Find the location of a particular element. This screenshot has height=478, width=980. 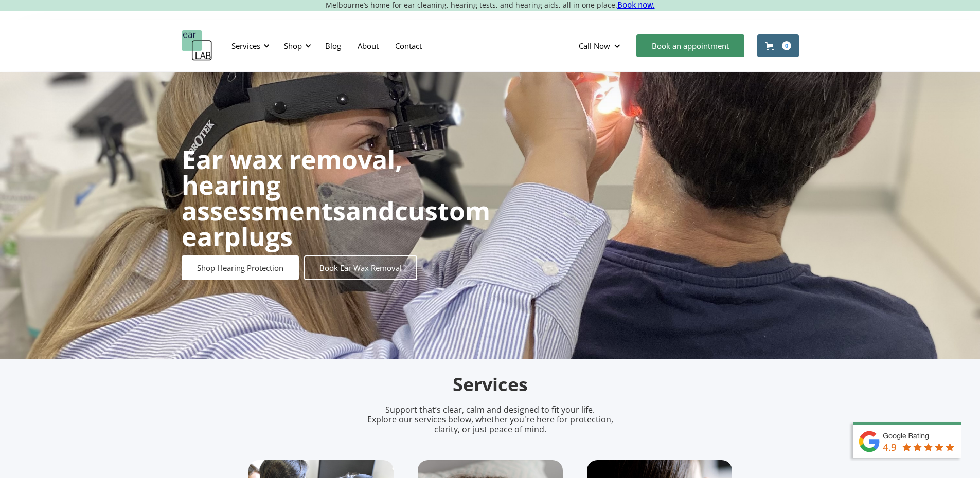

strong: custom earplugs is located at coordinates (336, 223).